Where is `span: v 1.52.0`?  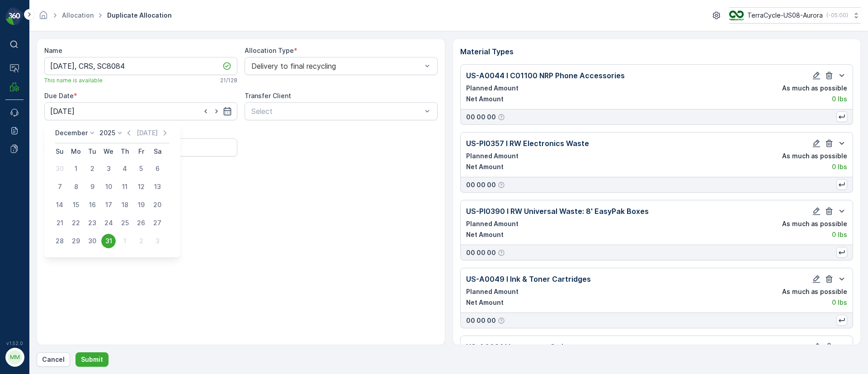
span: v 1.52.0 is located at coordinates (15, 343).